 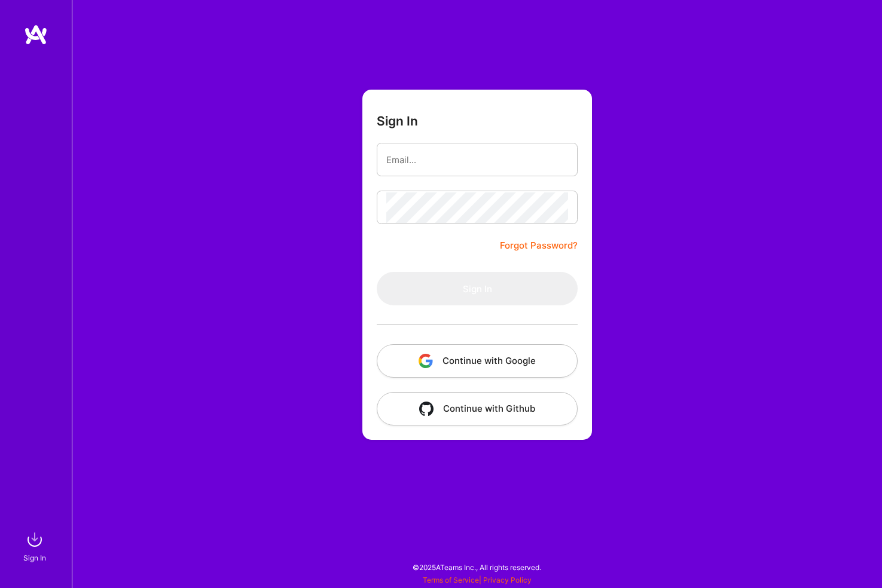 I want to click on button: Continue with Github, so click(x=477, y=409).